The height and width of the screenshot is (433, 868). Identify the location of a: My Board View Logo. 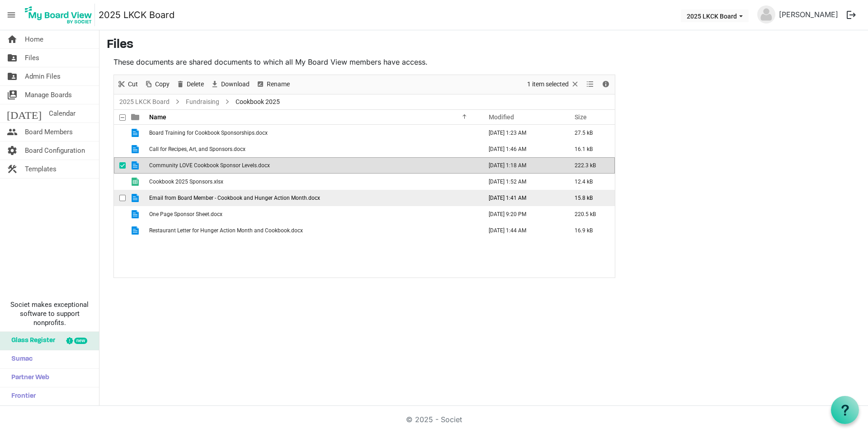
(60, 15).